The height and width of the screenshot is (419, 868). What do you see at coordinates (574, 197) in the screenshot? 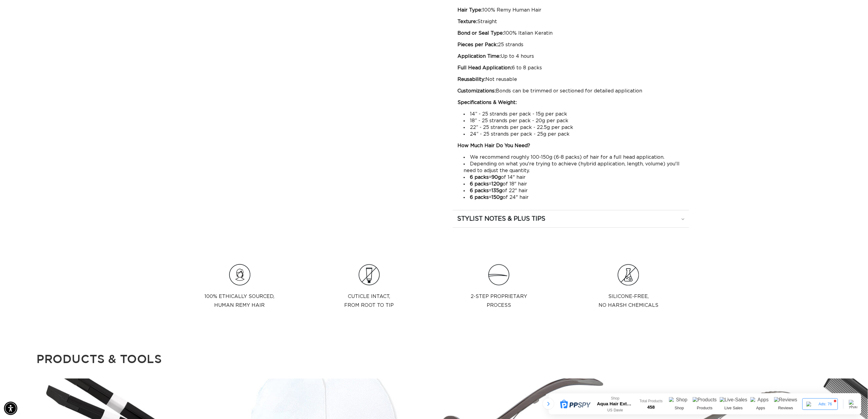
I see `li: = of 24" hair` at bounding box center [574, 197].